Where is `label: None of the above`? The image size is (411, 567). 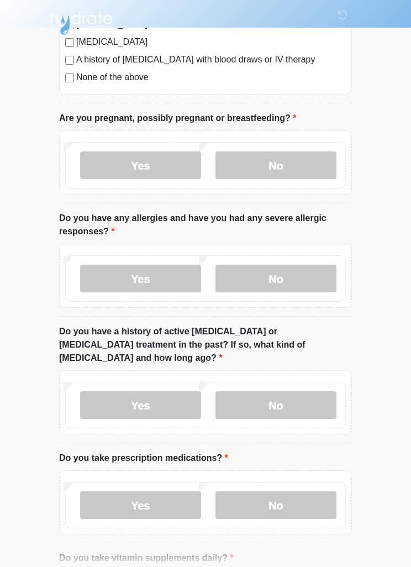
label: None of the above is located at coordinates (211, 78).